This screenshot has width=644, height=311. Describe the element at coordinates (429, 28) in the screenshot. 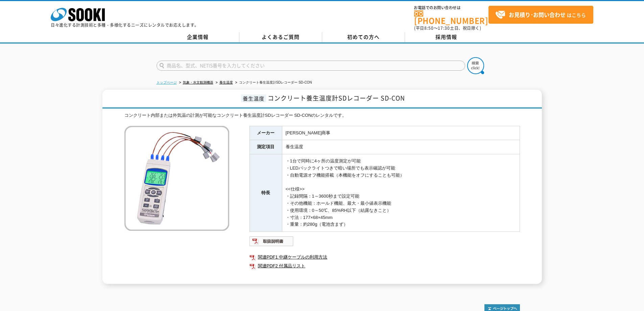

I see `span: 8:50` at that location.